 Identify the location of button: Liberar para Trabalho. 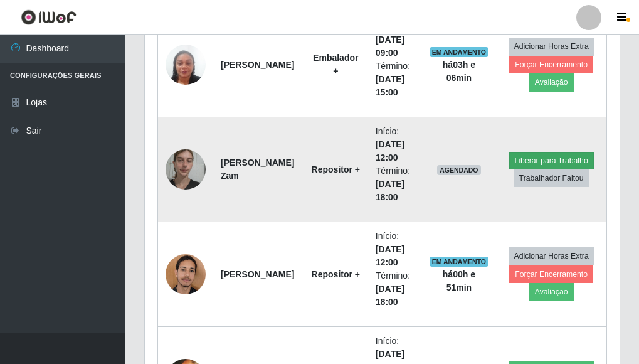
(551, 160).